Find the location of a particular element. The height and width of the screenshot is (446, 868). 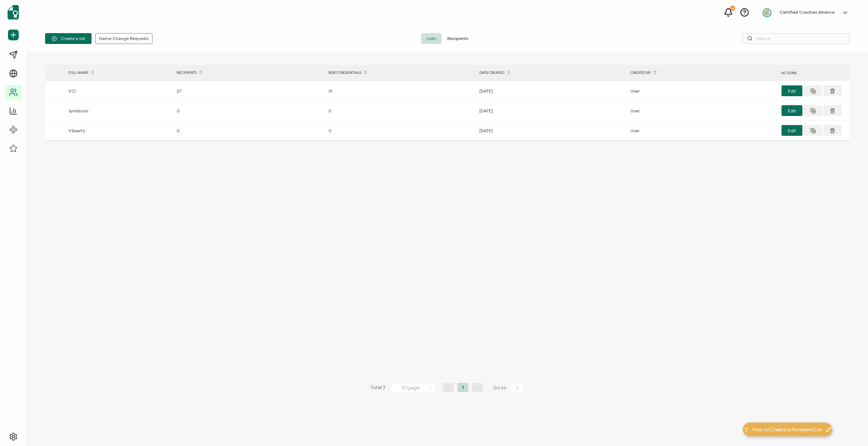

img: sertifier-logomark-colored.svg is located at coordinates (13, 12).